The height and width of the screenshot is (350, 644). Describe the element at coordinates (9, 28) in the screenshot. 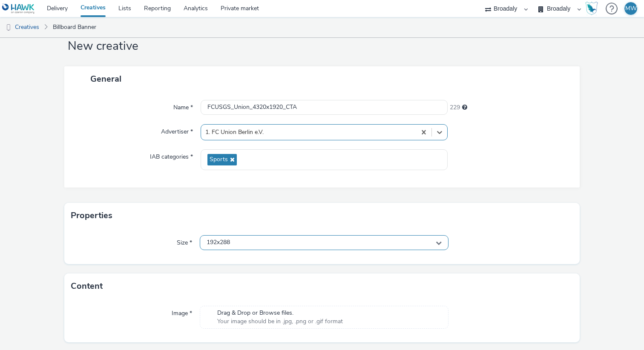

I see `img: dooh` at that location.